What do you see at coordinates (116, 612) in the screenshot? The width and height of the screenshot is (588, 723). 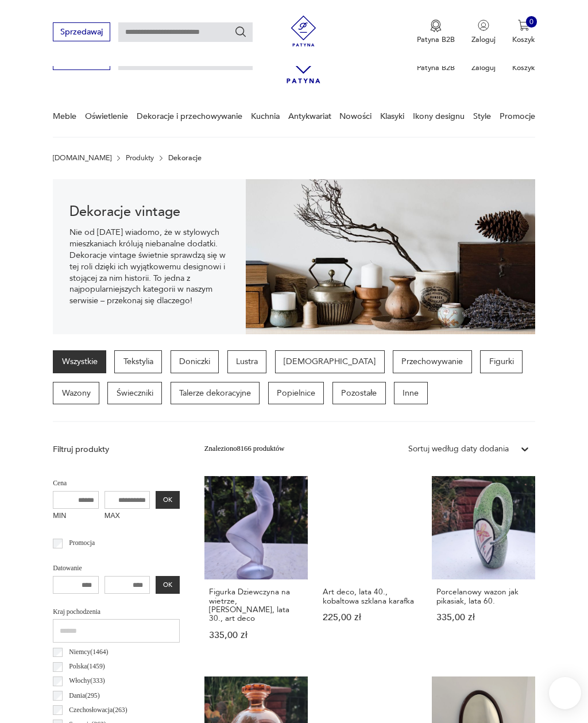 I see `p: Kraj pochodzenia` at bounding box center [116, 612].